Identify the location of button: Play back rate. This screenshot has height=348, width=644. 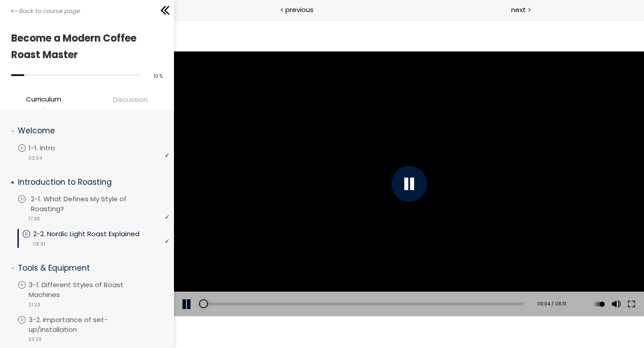
(426, 284).